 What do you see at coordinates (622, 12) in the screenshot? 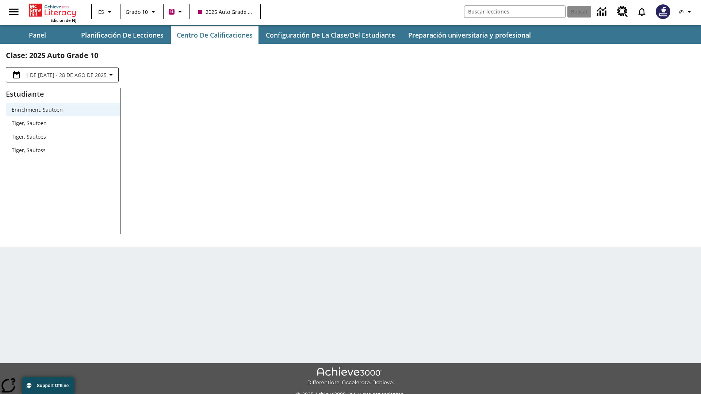
I see `a: Centro de recursos, Se abrirá en una pestaña nueva.` at bounding box center [622, 12].